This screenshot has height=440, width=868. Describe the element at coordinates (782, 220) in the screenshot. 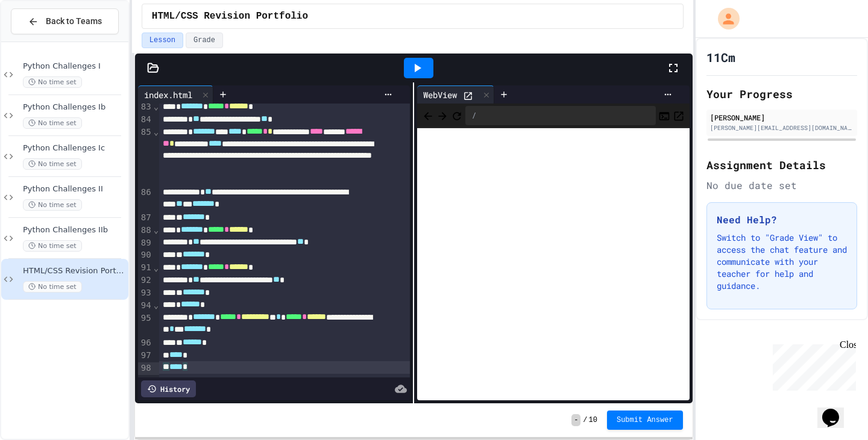

I see `h3: Need Help?` at that location.